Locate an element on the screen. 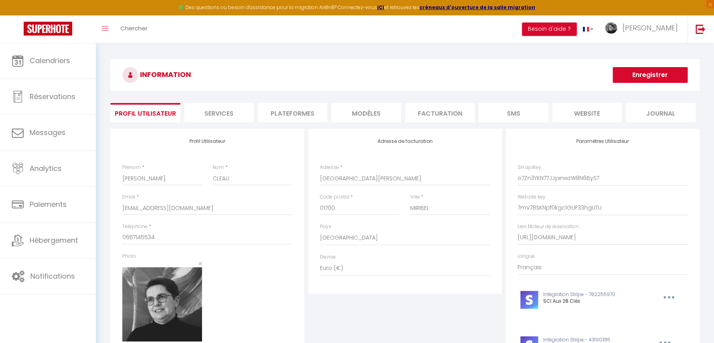 This screenshot has height=343, width=714. label: Adresse is located at coordinates (330, 167).